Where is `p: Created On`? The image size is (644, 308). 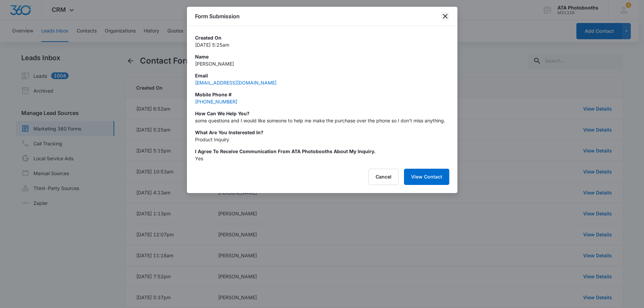
p: Created On is located at coordinates (322, 38).